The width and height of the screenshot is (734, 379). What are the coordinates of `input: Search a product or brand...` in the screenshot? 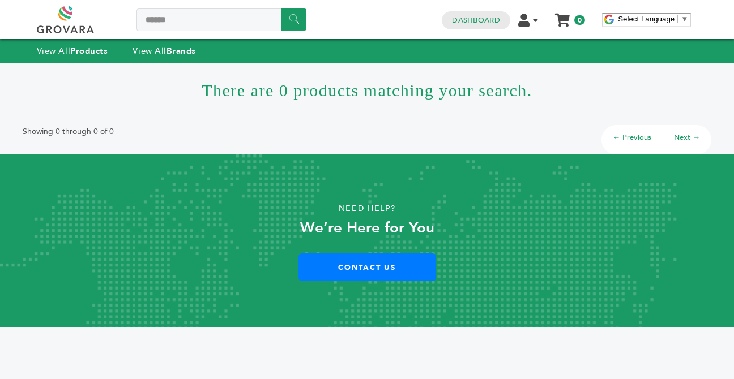 It's located at (221, 20).